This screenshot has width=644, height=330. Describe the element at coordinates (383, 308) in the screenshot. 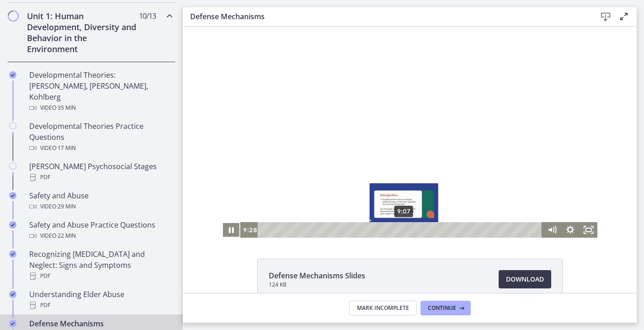

I see `span: Mark Incomplete` at that location.